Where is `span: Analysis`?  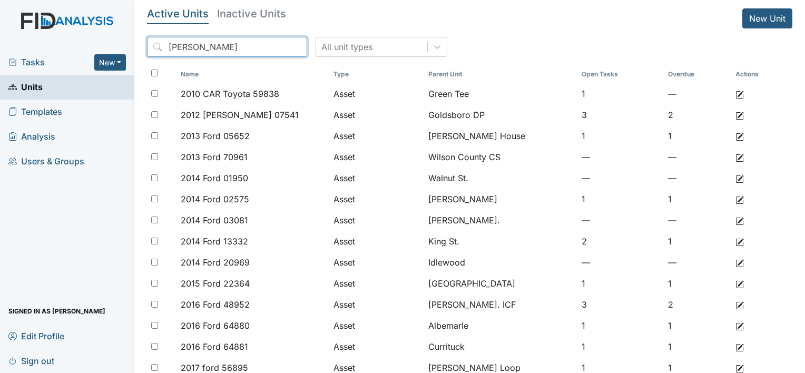 span: Analysis is located at coordinates (32, 136).